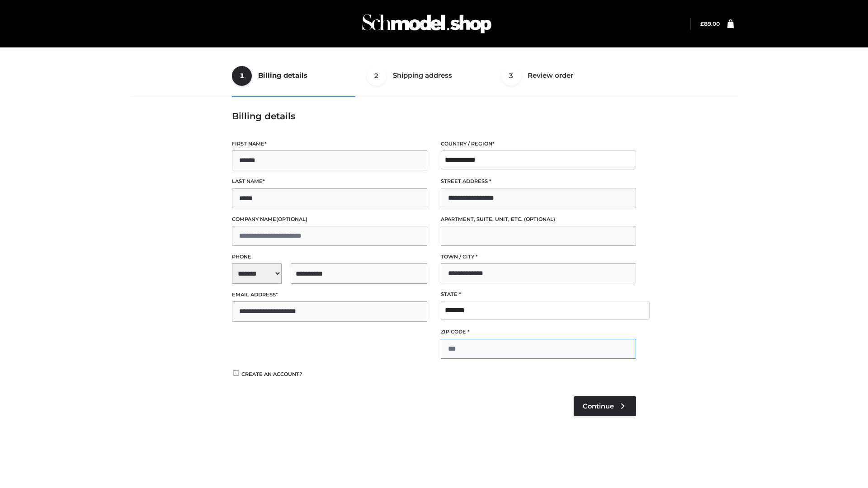  I want to click on a: £89.00, so click(709, 23).